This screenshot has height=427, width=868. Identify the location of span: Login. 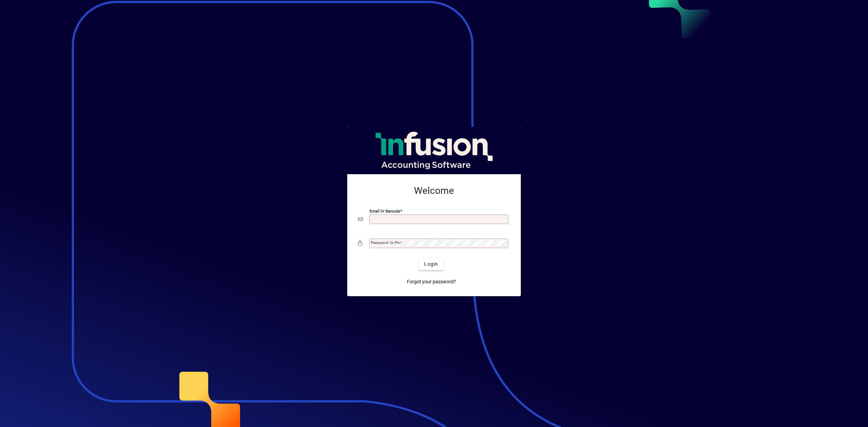
(431, 264).